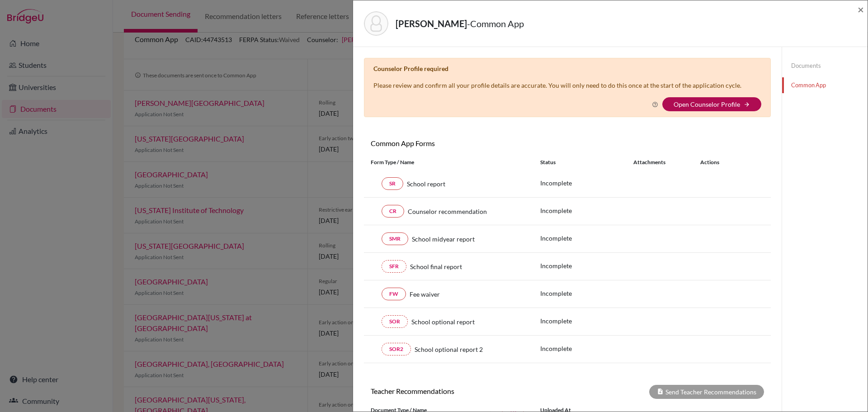  What do you see at coordinates (447, 211) in the screenshot?
I see `span: Counselor recommendation` at bounding box center [447, 211].